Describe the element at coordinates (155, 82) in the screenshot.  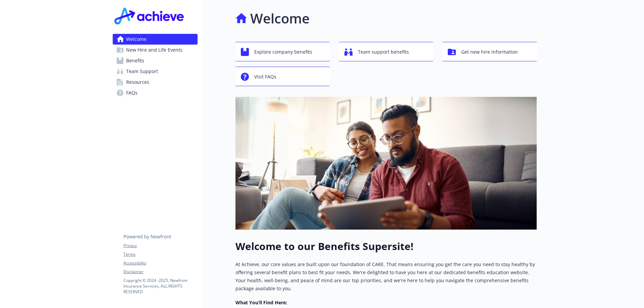
I see `a: Resources` at that location.